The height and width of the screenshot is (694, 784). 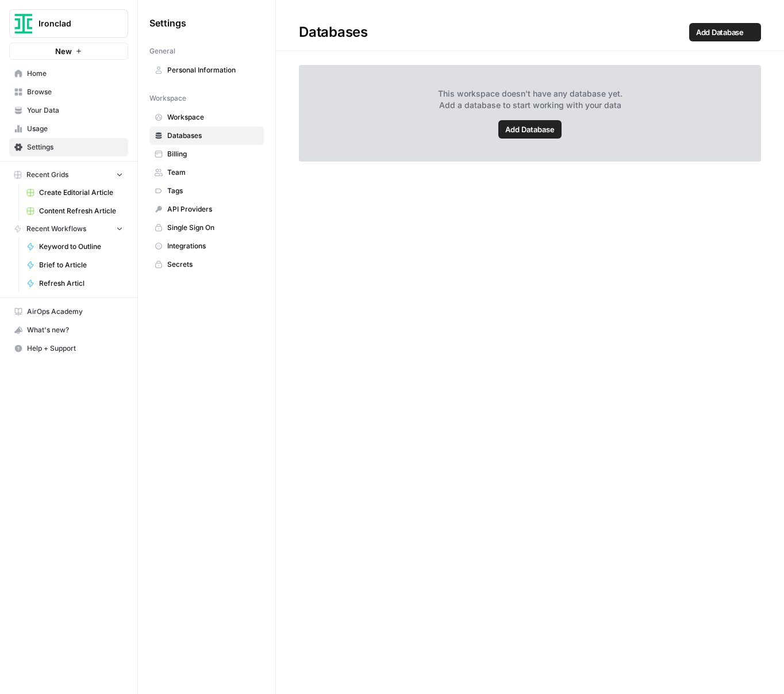 I want to click on div: What's new?, so click(x=69, y=330).